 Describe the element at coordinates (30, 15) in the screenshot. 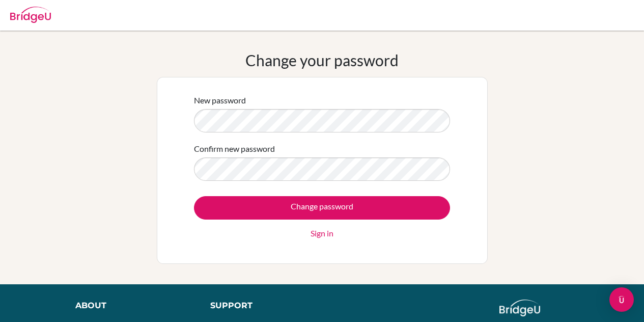

I see `img: Bridge-U` at that location.